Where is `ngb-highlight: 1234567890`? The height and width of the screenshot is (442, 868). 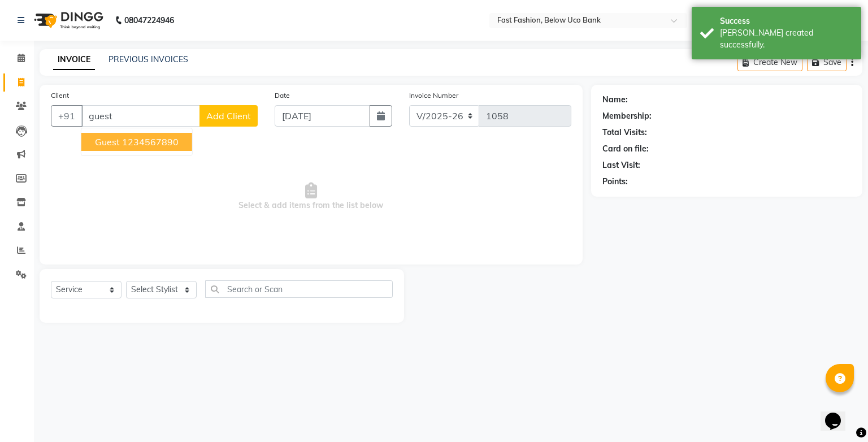
ngb-highlight: 1234567890 is located at coordinates (150, 142).